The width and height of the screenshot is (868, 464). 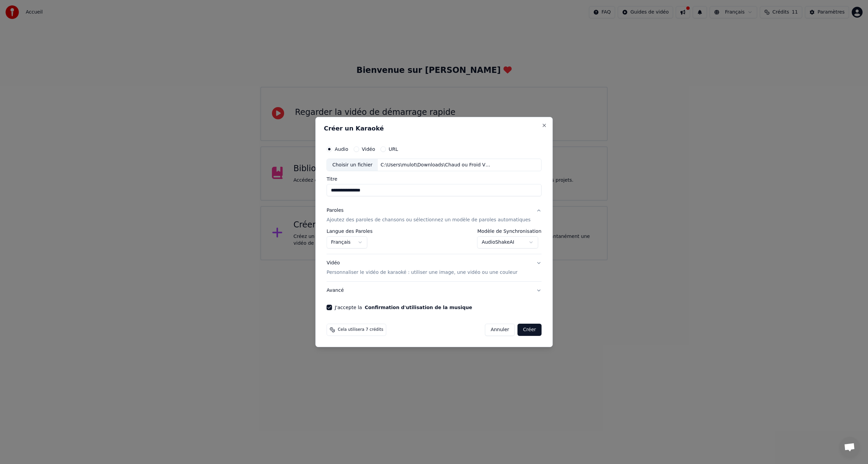 What do you see at coordinates (434, 242) in the screenshot?
I see `div: ParolesAjoutez des paroles de chansons ou sélectionnez un modèle de paroles automatiques` at bounding box center [434, 242].